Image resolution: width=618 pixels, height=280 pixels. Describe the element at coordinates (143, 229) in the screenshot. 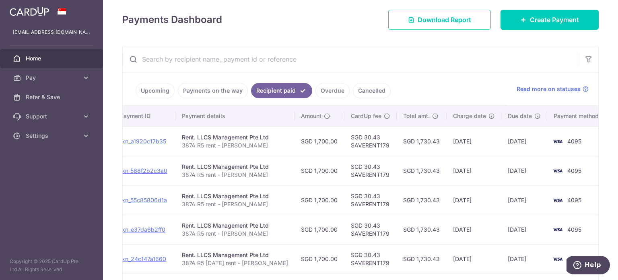

I see `a: txn_e37da6b2ff0` at that location.